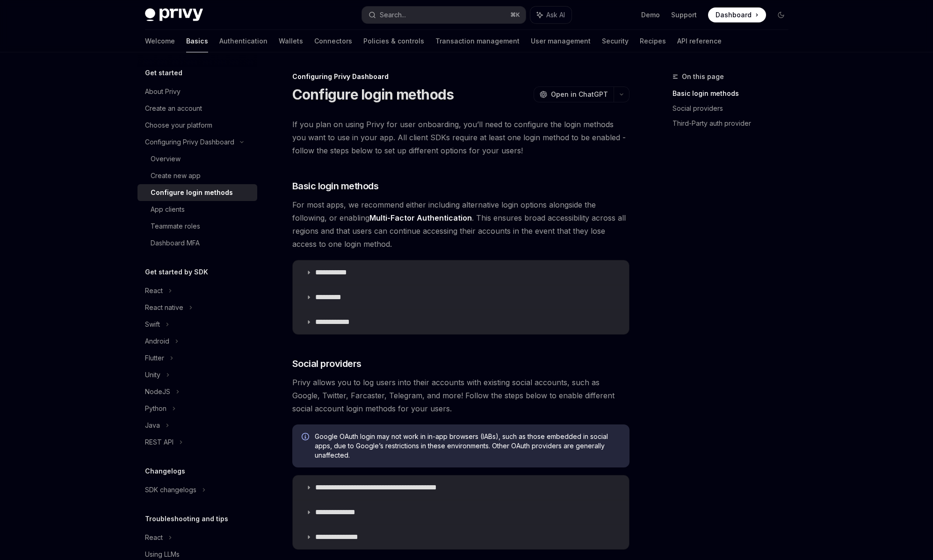 This screenshot has width=933, height=560. I want to click on a: Create an account, so click(198, 109).